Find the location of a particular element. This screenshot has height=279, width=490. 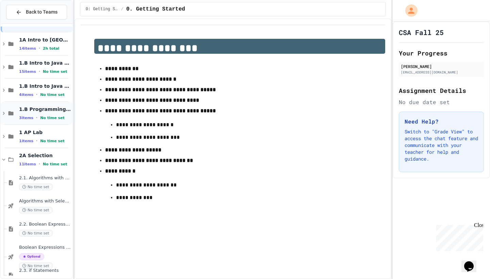

span: 4 items is located at coordinates (26, 95).